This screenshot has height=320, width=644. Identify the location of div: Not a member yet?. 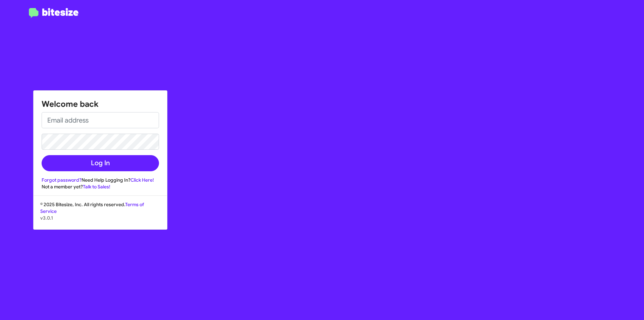
(100, 186).